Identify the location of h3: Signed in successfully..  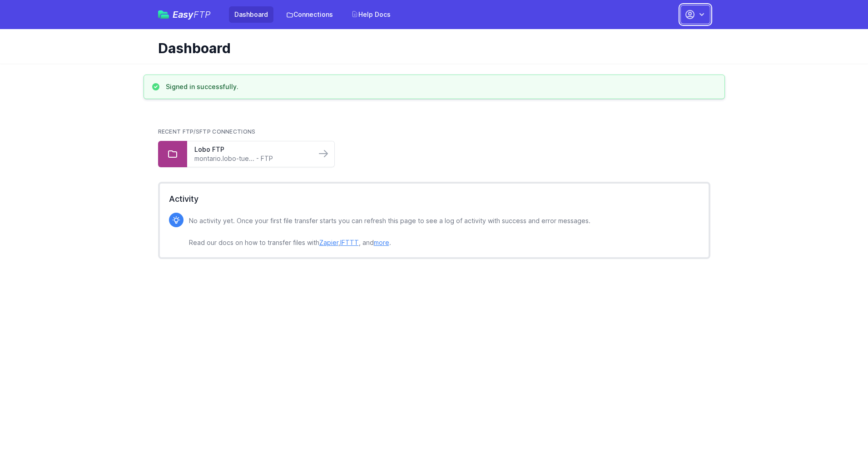
(202, 87).